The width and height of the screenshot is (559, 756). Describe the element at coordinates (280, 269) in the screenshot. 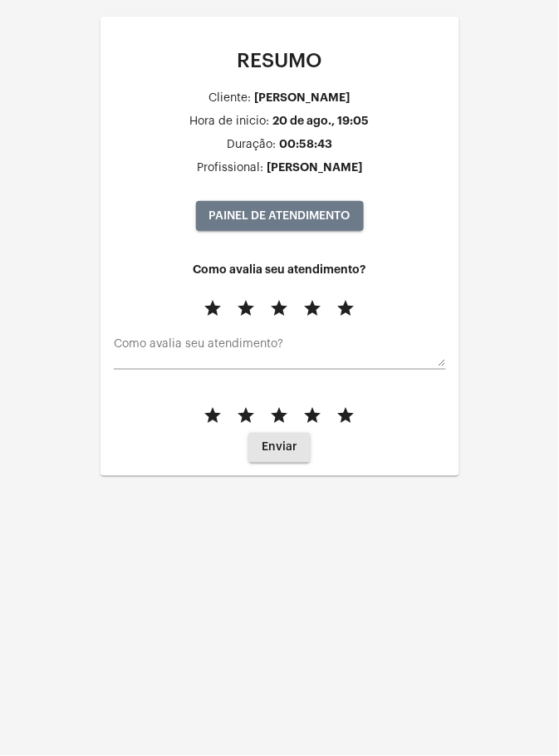

I see `h4: Como avalia seu atendimento?` at that location.